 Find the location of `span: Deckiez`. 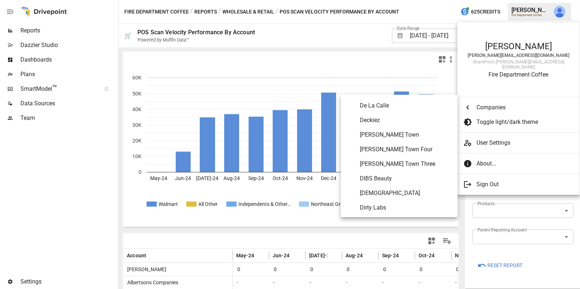

span: Deckiez is located at coordinates (406, 120).